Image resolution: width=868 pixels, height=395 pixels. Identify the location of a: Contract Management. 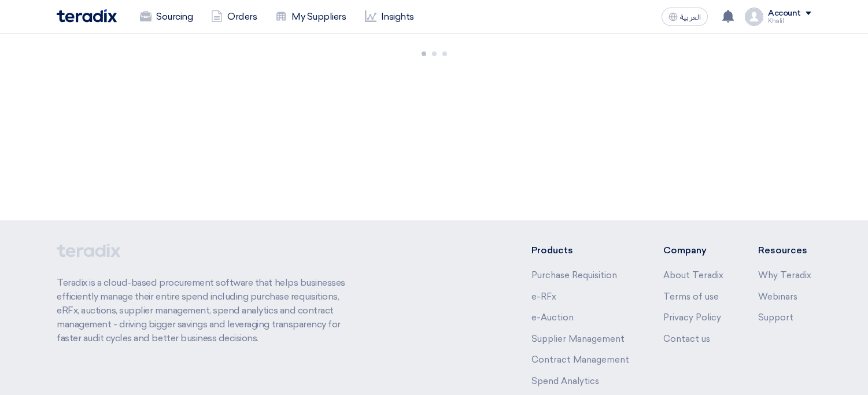
(580, 360).